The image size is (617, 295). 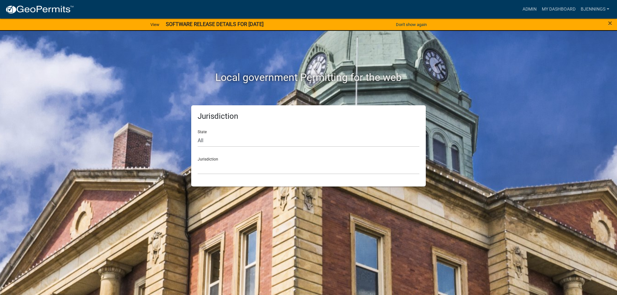 What do you see at coordinates (412, 24) in the screenshot?
I see `button: Don't show again` at bounding box center [412, 24].